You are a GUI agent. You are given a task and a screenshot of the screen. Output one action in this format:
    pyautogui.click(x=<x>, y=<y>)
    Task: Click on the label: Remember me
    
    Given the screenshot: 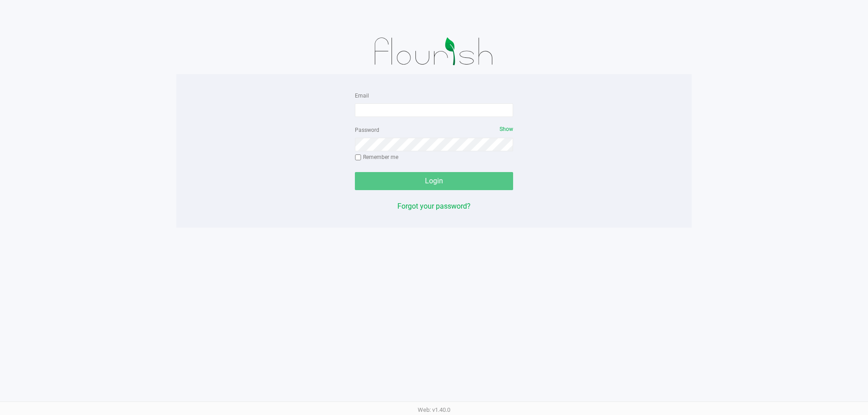 What is the action you would take?
    pyautogui.click(x=377, y=157)
    